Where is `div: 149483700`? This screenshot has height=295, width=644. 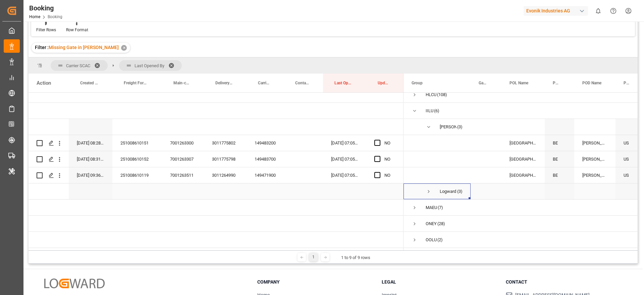 div: 149483700 is located at coordinates (265, 159).